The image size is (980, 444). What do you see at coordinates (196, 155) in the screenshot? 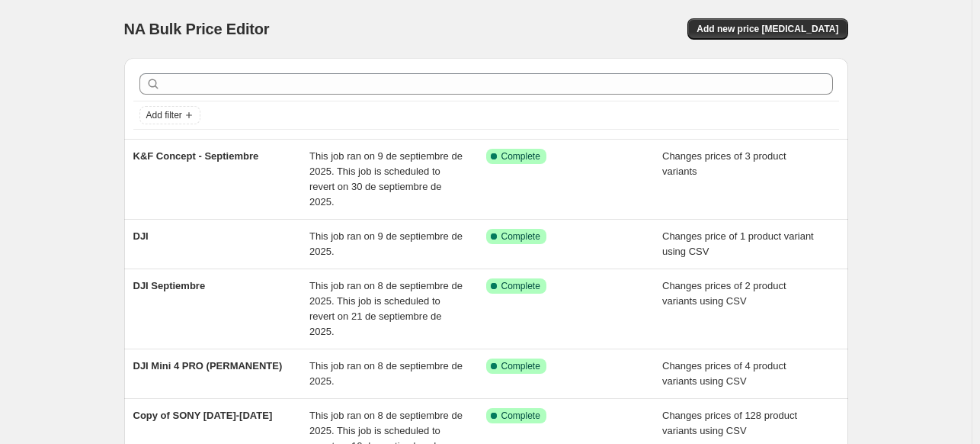
I see `span: K&F Concept - Septiembre` at bounding box center [196, 155].